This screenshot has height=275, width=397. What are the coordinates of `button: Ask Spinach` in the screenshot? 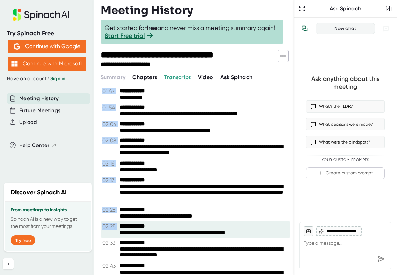 It's located at (237, 78).